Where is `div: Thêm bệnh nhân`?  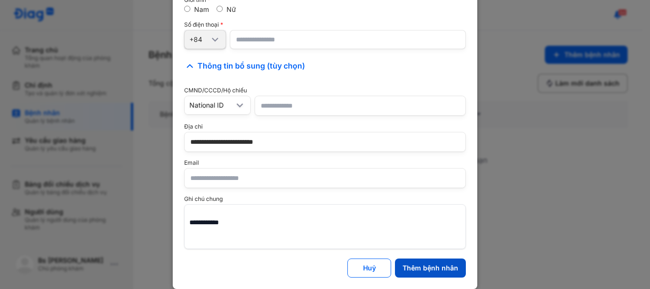
div: Thêm bệnh nhân is located at coordinates (430, 268).